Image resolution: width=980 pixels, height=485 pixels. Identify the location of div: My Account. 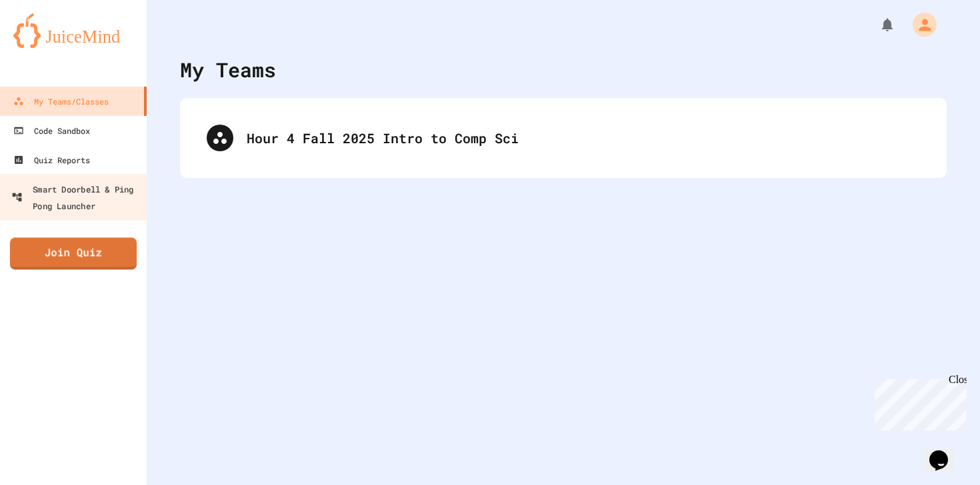
(920, 25).